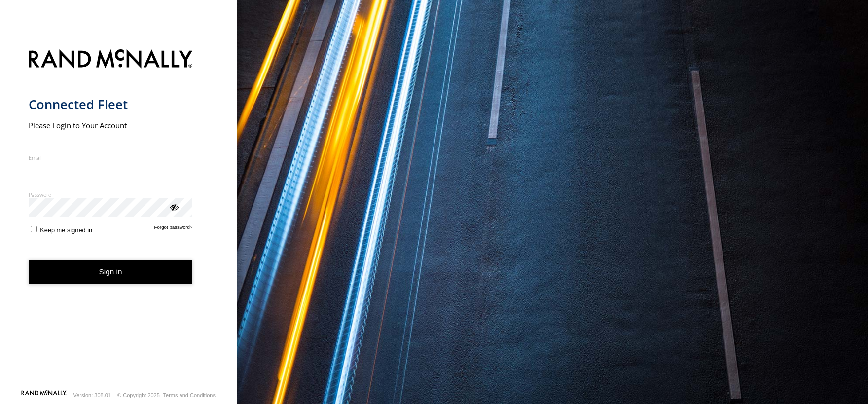 Image resolution: width=868 pixels, height=404 pixels. Describe the element at coordinates (44, 395) in the screenshot. I see `a: Visit our Website` at that location.